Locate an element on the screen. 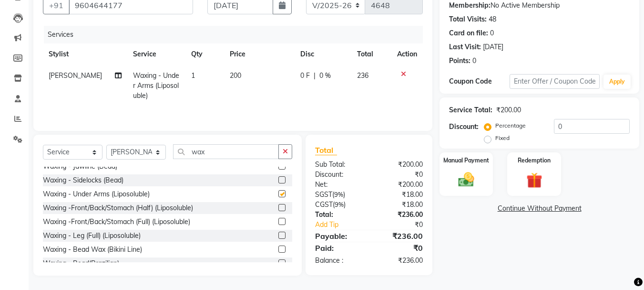 The image size is (644, 290). label: Manual Payment is located at coordinates (466, 161).